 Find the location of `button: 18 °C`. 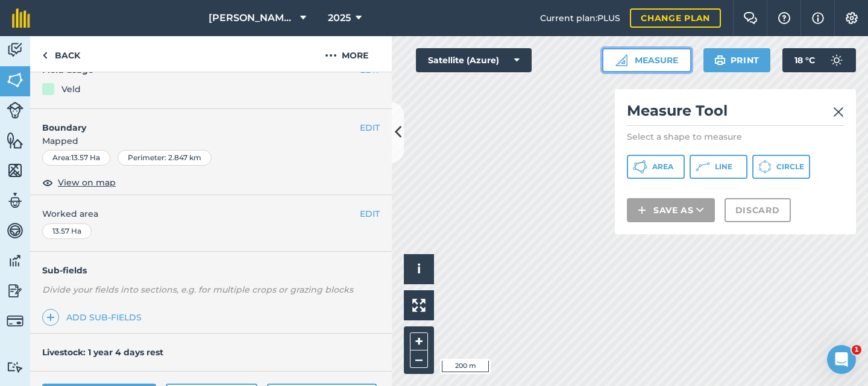

button: 18 °C is located at coordinates (819, 60).